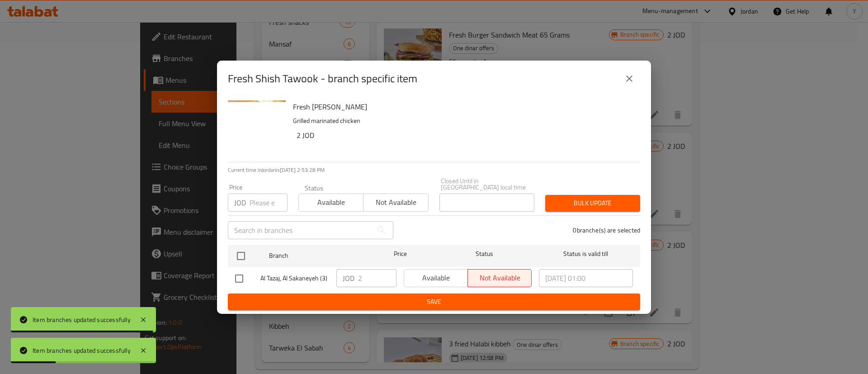 This screenshot has height=374, width=868. Describe the element at coordinates (629, 79) in the screenshot. I see `button: close` at that location.